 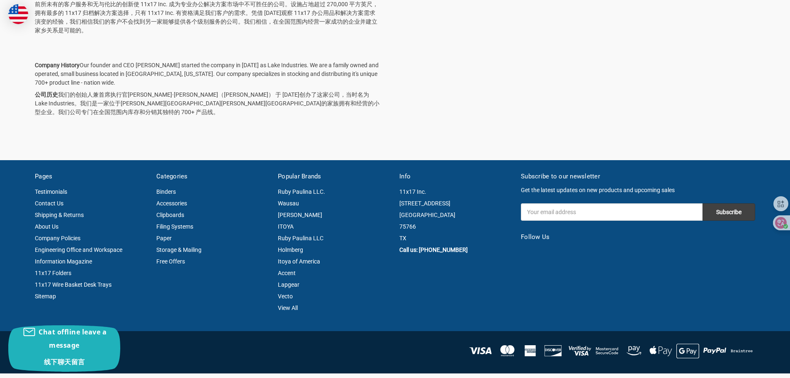 I want to click on a: Accessories, so click(x=172, y=203).